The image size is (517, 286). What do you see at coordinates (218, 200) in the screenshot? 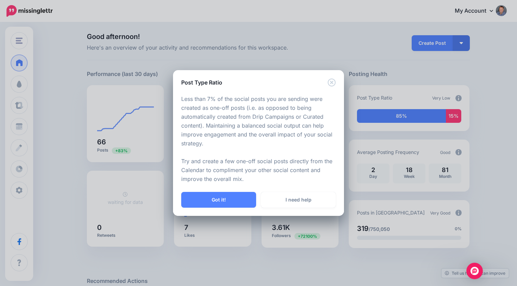
I see `button: Got it!` at bounding box center [218, 200].